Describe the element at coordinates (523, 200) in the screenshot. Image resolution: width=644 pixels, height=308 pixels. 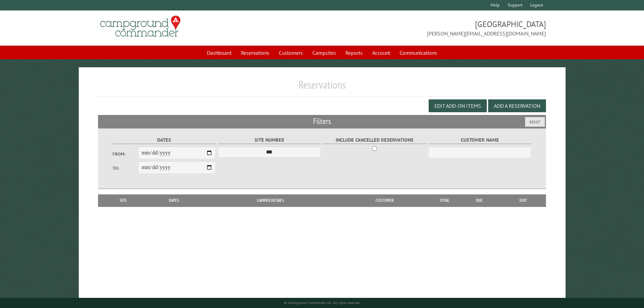
I see `th: Edit` at that location.